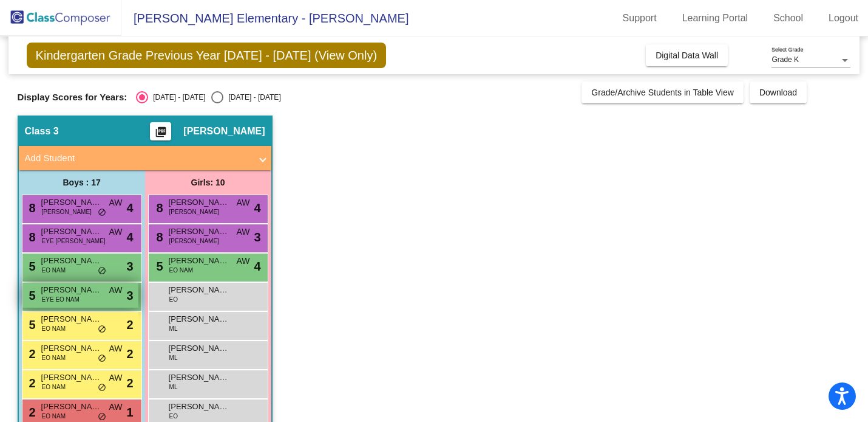 The height and width of the screenshot is (422, 868). Describe the element at coordinates (61, 299) in the screenshot. I see `span: EYE EO NAM` at that location.